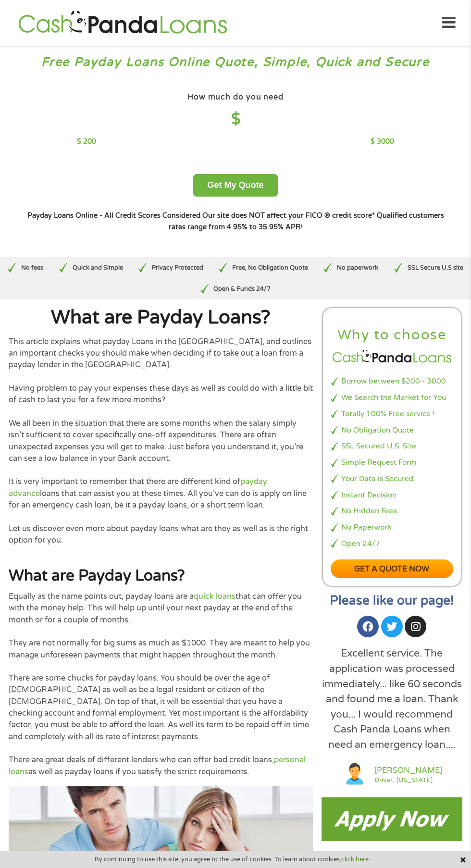  I want to click on p: There are great deals of different lenders who can offer bad credit loans, as well as payday loan..., so click(160, 766).